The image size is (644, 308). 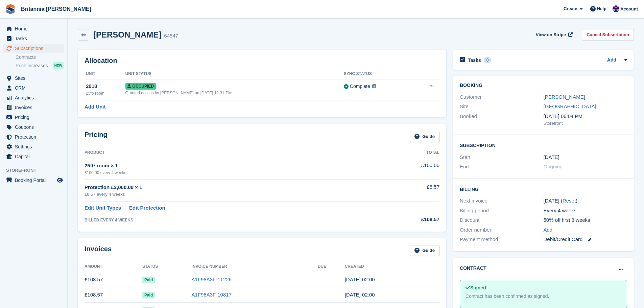 What do you see at coordinates (392, 267) in the screenshot?
I see `th: Created` at bounding box center [392, 267].